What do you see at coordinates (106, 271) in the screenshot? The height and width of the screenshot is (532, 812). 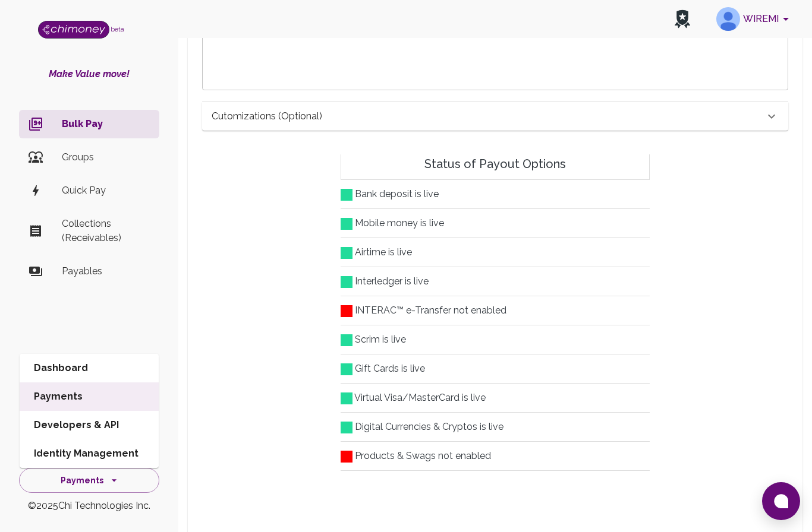 I see `p: Payables` at bounding box center [106, 271].